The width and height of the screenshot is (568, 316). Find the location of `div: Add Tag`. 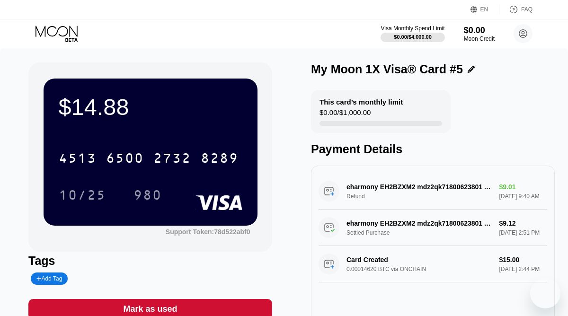

div: Add Tag is located at coordinates (49, 279).